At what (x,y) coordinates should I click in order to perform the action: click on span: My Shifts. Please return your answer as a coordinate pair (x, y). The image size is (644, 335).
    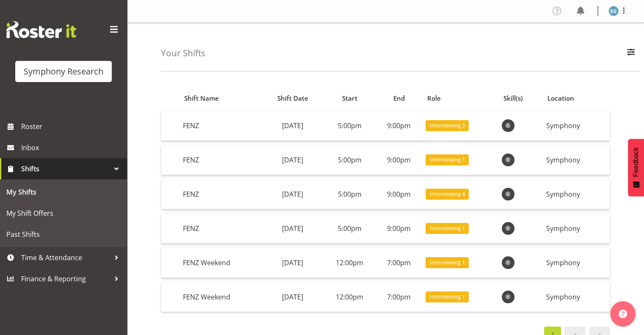
    Looking at the image, I should click on (63, 192).